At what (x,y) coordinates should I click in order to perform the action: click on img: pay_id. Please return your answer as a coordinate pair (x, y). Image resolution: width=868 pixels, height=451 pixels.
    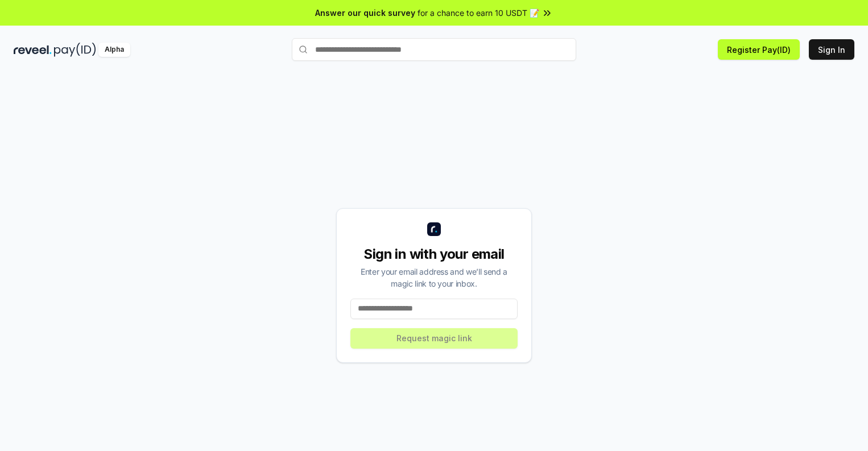
    Looking at the image, I should click on (75, 50).